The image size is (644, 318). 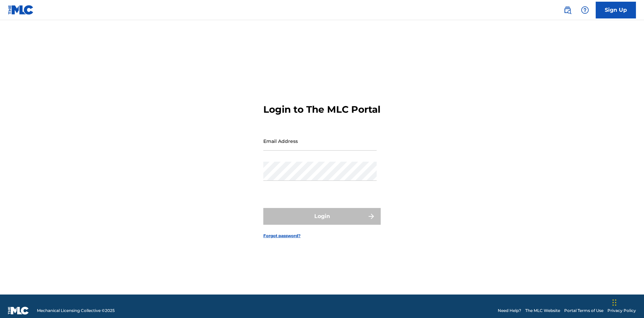 I want to click on a: Need Help?, so click(x=510, y=310).